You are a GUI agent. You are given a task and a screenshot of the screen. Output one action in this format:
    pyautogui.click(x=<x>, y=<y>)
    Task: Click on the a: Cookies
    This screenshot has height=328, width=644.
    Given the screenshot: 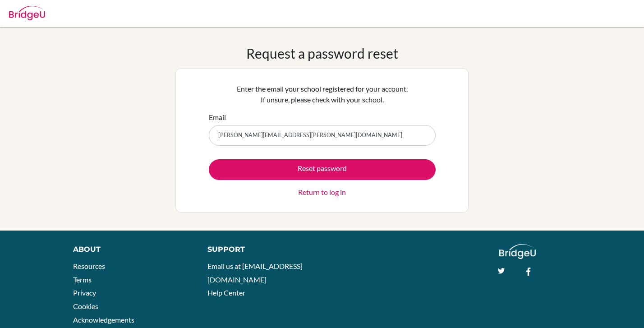 What is the action you would take?
    pyautogui.click(x=86, y=306)
    